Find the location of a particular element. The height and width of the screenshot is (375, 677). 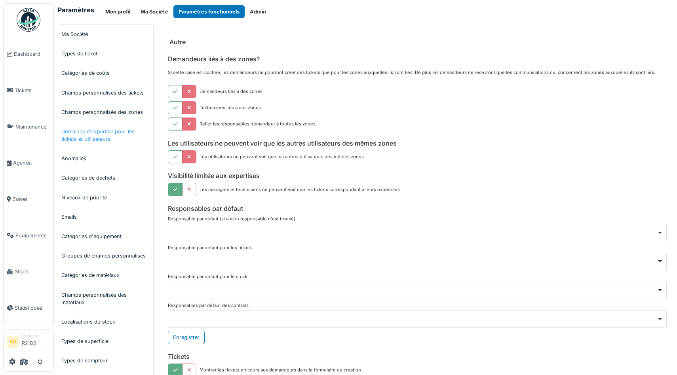

div: Responsable par défaut (si aucun responsable n'est trouvé) is located at coordinates (417, 219).